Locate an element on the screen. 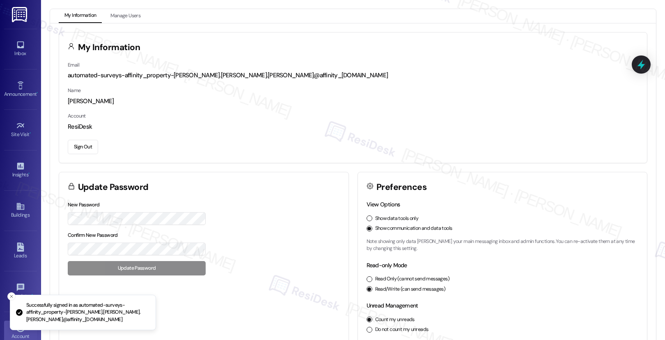 This screenshot has width=665, height=340. h3: Preferences is located at coordinates (402, 187).